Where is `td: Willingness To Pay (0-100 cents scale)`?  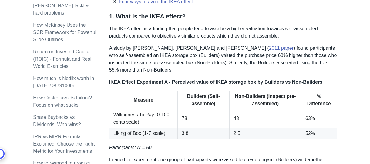
td: Willingness To Pay (0-100 cents scale) is located at coordinates (143, 119).